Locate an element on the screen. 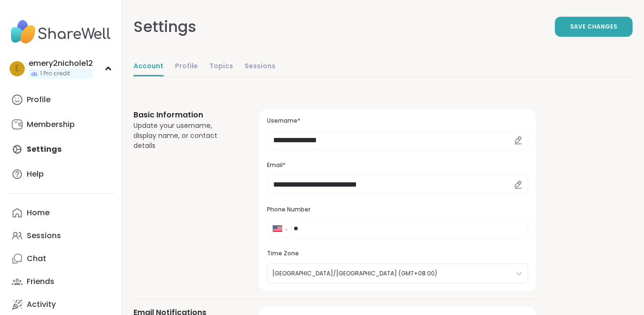  h3: Email* is located at coordinates (398, 165).